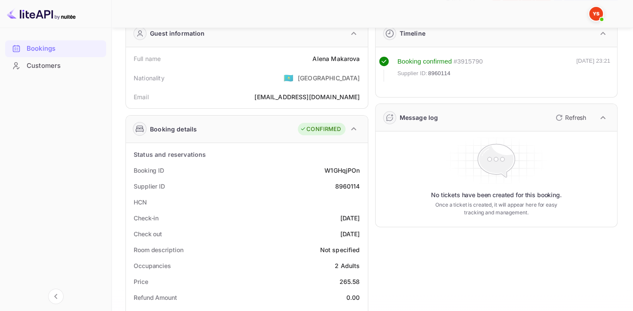 The width and height of the screenshot is (633, 311). Describe the element at coordinates (412, 73) in the screenshot. I see `span: Supplier ID:` at that location.